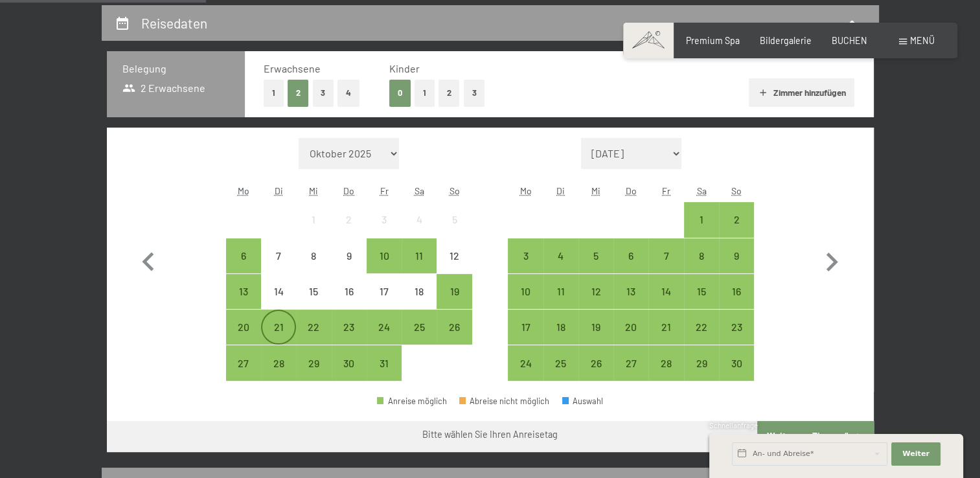  What do you see at coordinates (164, 88) in the screenshot?
I see `span: 2 Erwachsene` at bounding box center [164, 88].